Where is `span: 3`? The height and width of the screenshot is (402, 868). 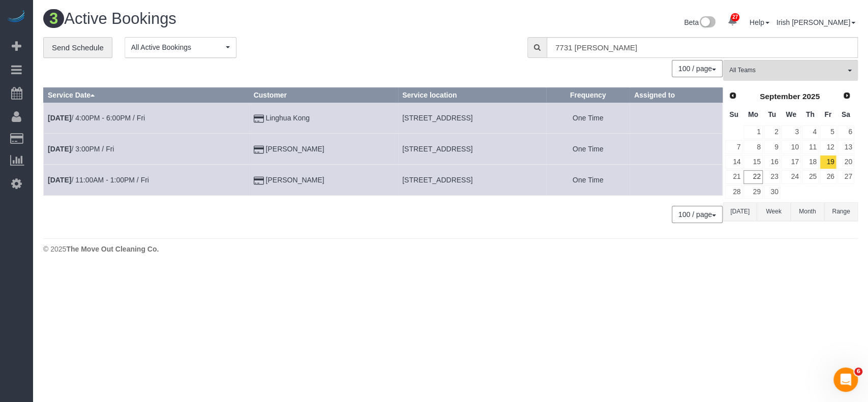 span: 3 is located at coordinates (54, 18).